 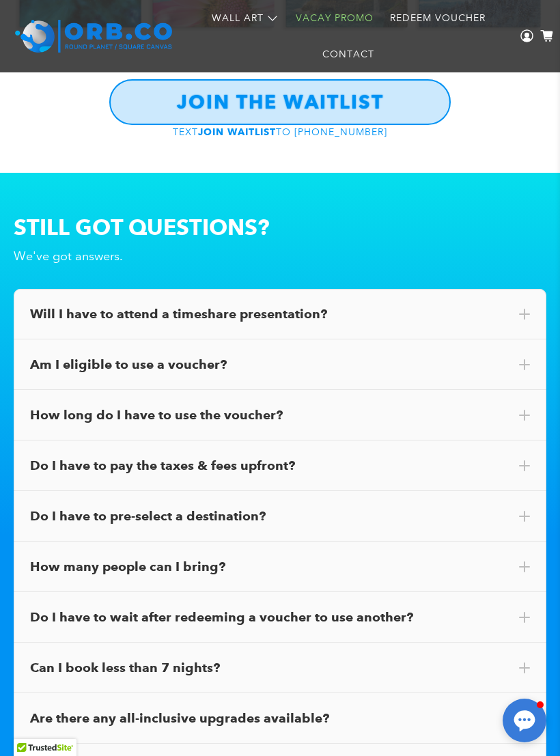 I want to click on div: Can I book less than 7 nights?, so click(x=280, y=668).